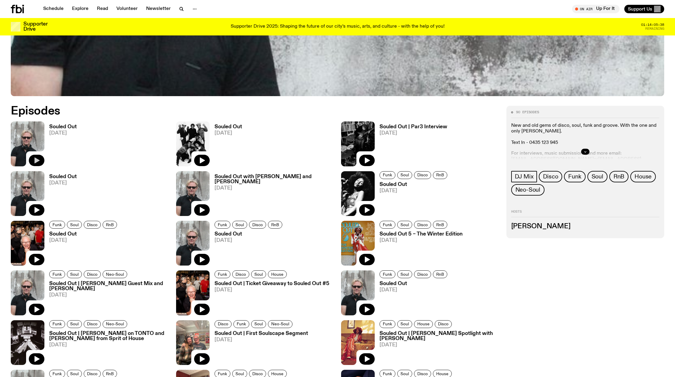 The width and height of the screenshot is (675, 377). What do you see at coordinates (413, 127) in the screenshot?
I see `h3: Souled Out | Par3 Interview` at bounding box center [413, 127].